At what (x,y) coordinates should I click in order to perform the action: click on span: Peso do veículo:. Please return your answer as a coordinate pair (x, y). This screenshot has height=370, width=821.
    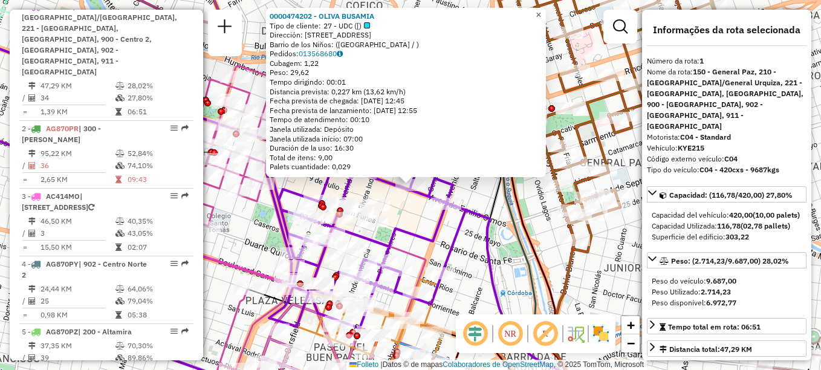
    Looking at the image, I should click on (694, 281).